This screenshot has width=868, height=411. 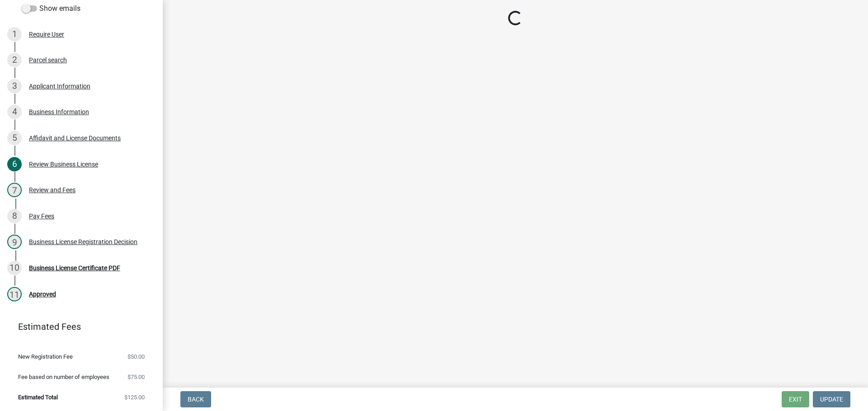 What do you see at coordinates (795, 399) in the screenshot?
I see `button: Exit` at bounding box center [795, 399].